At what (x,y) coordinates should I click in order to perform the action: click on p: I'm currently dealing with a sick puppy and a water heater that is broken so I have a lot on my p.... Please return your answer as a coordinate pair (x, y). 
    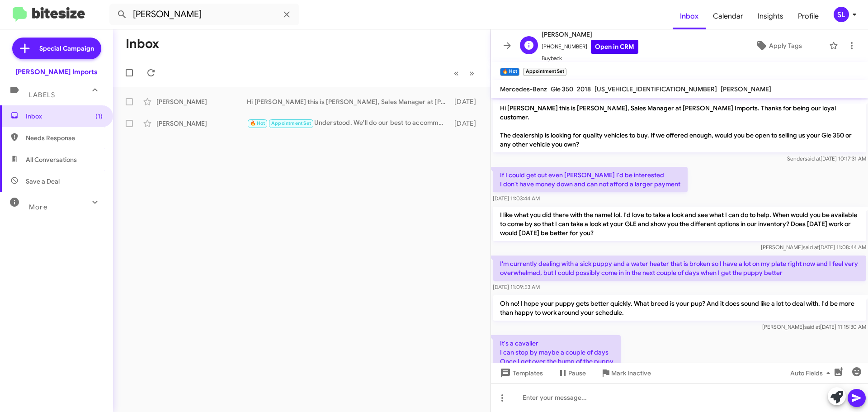
    Looking at the image, I should click on (679, 268).